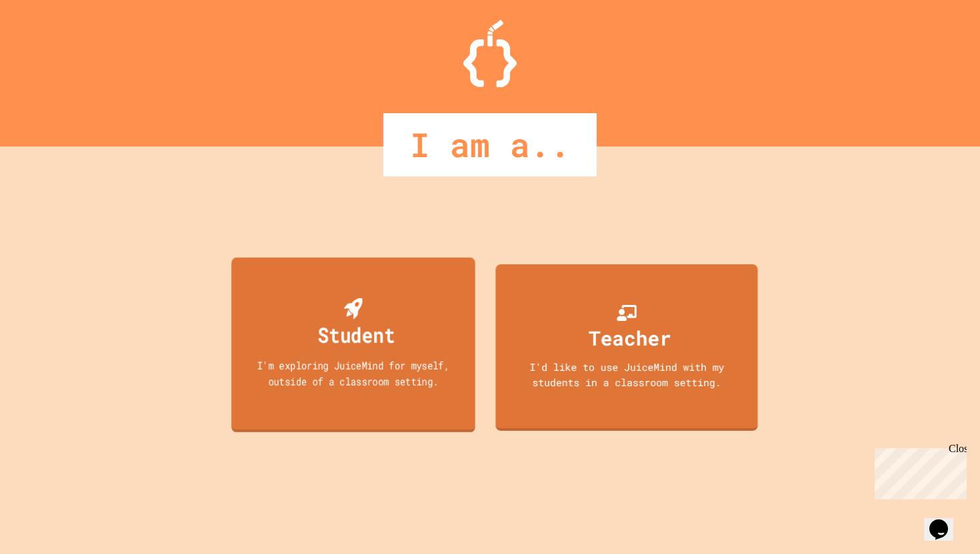 The height and width of the screenshot is (554, 980). I want to click on div: I'm exploring JuiceMind for myself, outside of a classroom setting., so click(353, 373).